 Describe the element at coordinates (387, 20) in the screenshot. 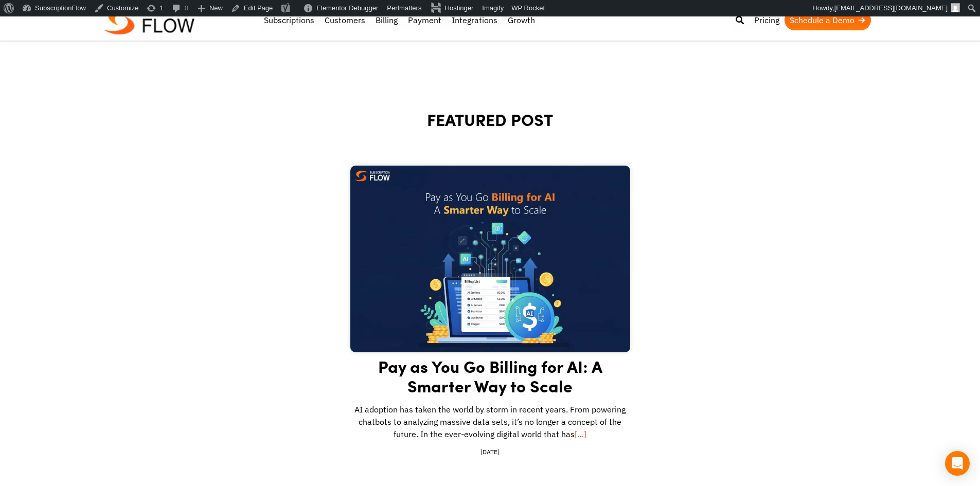

I see `a: Billing` at that location.